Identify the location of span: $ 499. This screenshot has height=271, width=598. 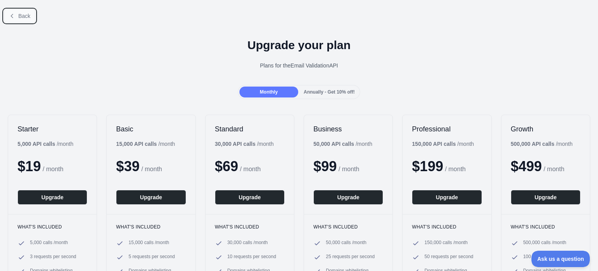
(526, 166).